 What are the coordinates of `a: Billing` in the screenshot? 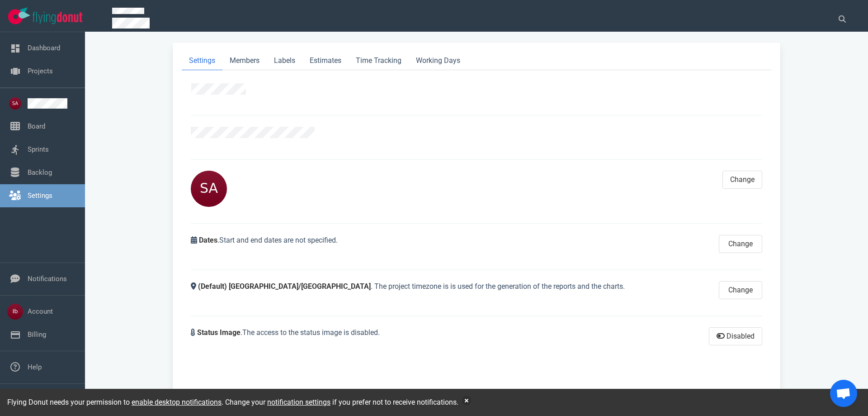 It's located at (36, 334).